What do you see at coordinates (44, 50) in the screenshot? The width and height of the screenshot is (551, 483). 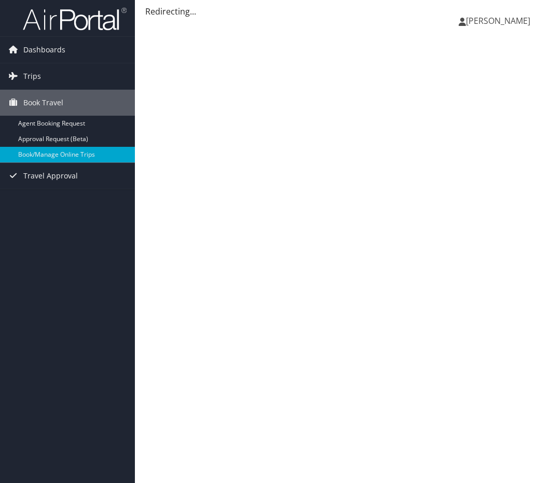 I see `span: Dashboards` at bounding box center [44, 50].